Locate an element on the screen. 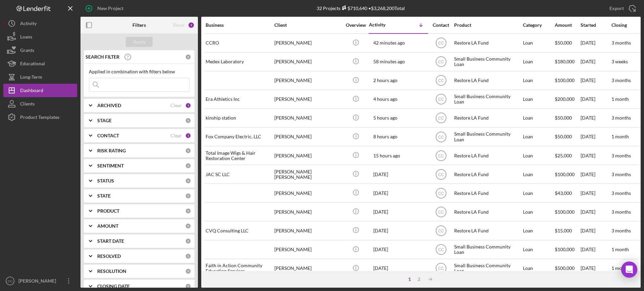 This screenshot has width=644, height=291. time: 2025-10-03 00:14 is located at coordinates (381, 249).